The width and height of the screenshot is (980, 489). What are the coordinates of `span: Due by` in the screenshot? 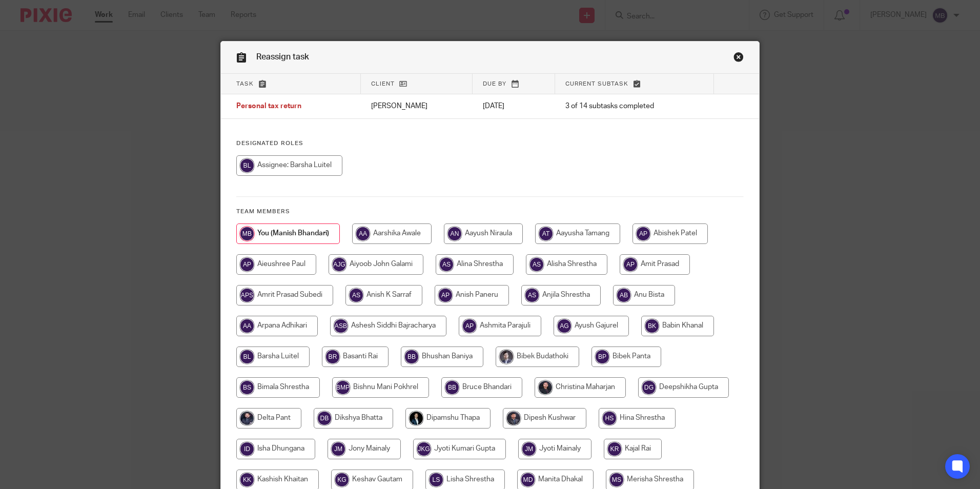 It's located at (495, 84).